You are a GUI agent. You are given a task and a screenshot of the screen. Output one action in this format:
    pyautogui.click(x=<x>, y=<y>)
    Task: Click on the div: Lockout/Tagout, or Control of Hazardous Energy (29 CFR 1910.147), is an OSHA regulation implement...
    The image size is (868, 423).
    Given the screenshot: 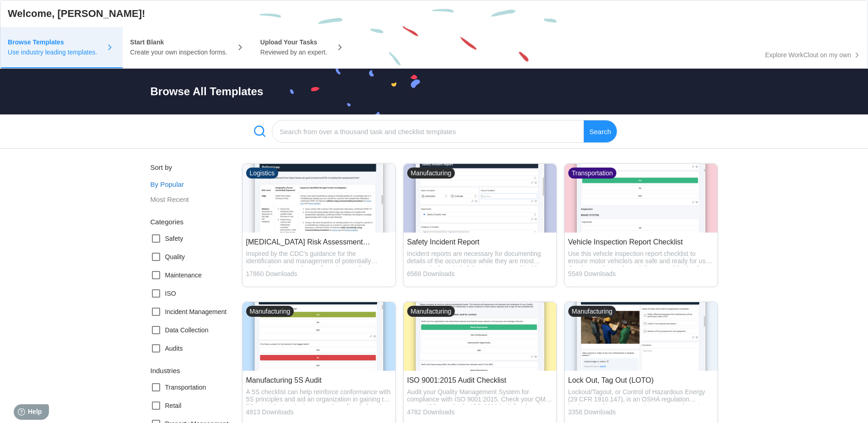 What is the action you would take?
    pyautogui.click(x=641, y=396)
    